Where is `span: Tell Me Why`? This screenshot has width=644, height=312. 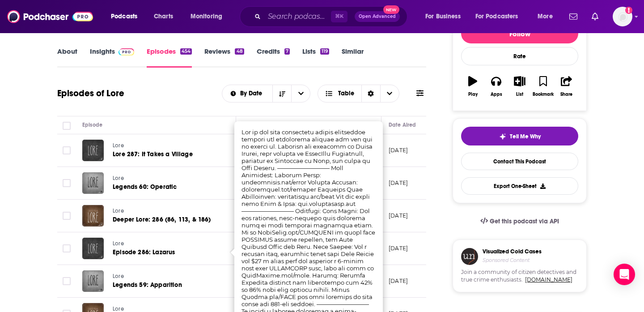 span: Tell Me Why is located at coordinates (525, 137).